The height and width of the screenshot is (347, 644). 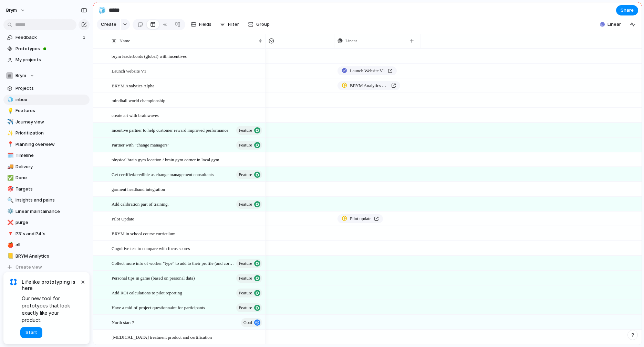 What do you see at coordinates (46, 111) in the screenshot?
I see `div: 💡Features` at bounding box center [46, 111].